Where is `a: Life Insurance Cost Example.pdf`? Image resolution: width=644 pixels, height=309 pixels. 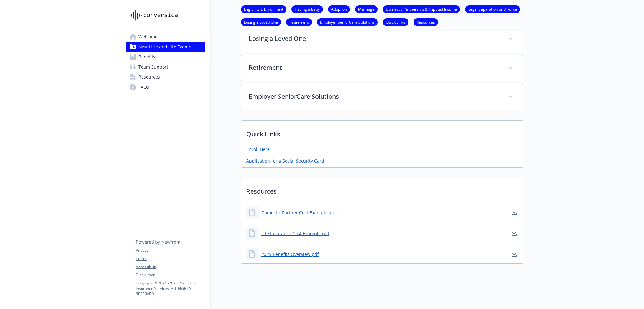 a: Life Insurance Cost Example.pdf is located at coordinates (295, 233).